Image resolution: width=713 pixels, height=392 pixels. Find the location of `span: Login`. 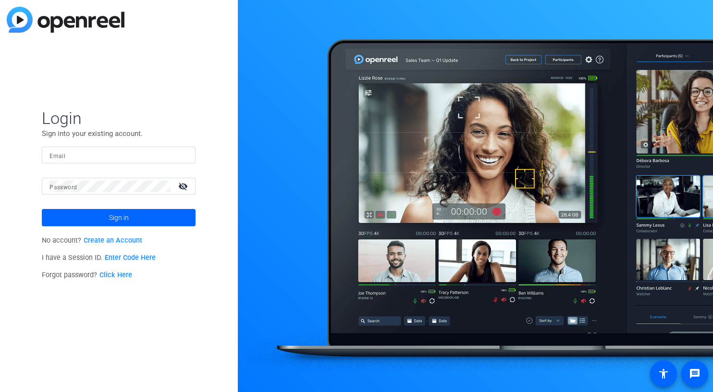

span: Login is located at coordinates (119, 118).